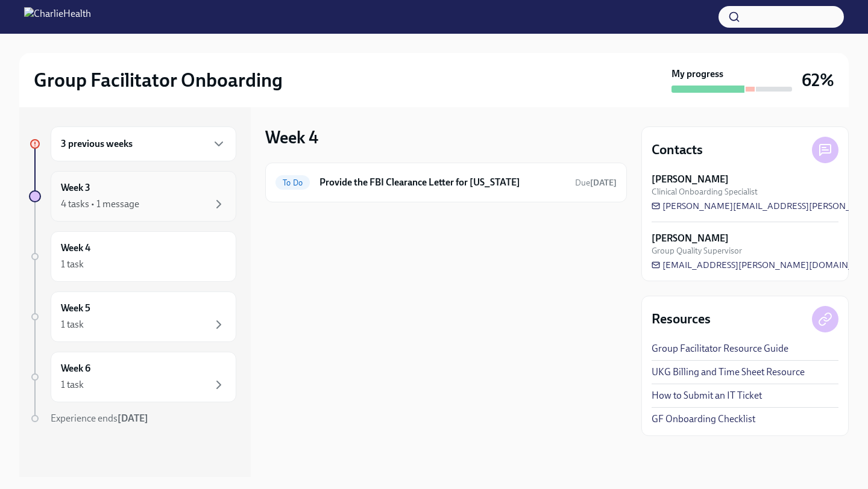 The height and width of the screenshot is (489, 868). Describe the element at coordinates (143, 144) in the screenshot. I see `div: 3 previous weeks` at that location.